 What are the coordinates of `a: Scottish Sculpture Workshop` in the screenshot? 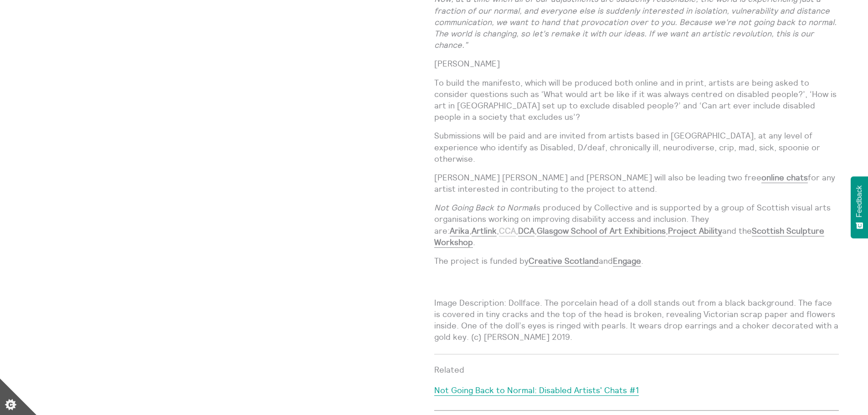 It's located at (629, 236).